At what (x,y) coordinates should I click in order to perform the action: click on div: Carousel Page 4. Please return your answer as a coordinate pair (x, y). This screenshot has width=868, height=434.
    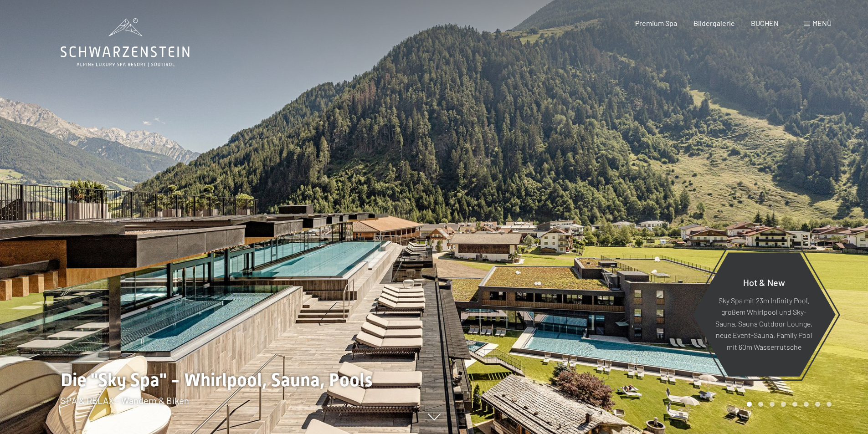
    Looking at the image, I should click on (783, 404).